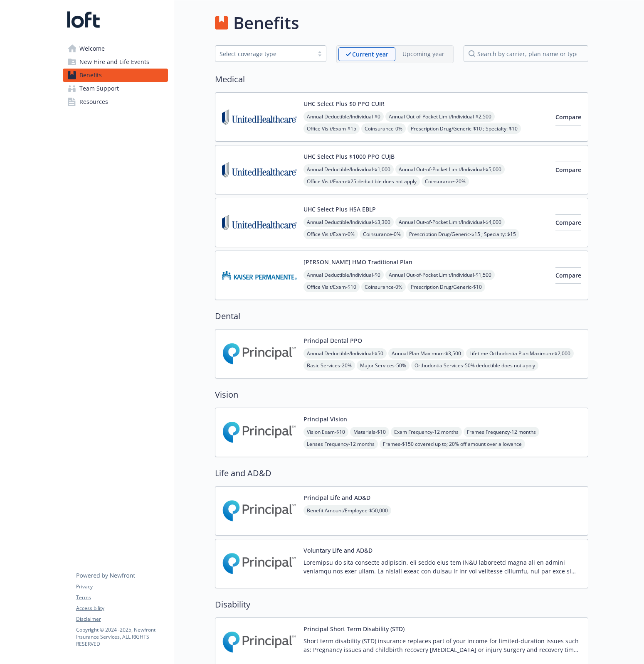  What do you see at coordinates (519, 353) in the screenshot?
I see `span: Lifetime Orthodontia Plan Maximum - $2,000` at bounding box center [519, 353].